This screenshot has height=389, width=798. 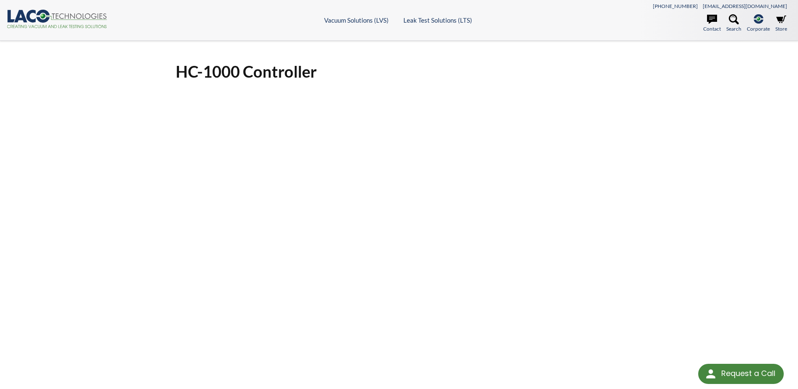 What do you see at coordinates (781, 23) in the screenshot?
I see `a: Store` at bounding box center [781, 23].